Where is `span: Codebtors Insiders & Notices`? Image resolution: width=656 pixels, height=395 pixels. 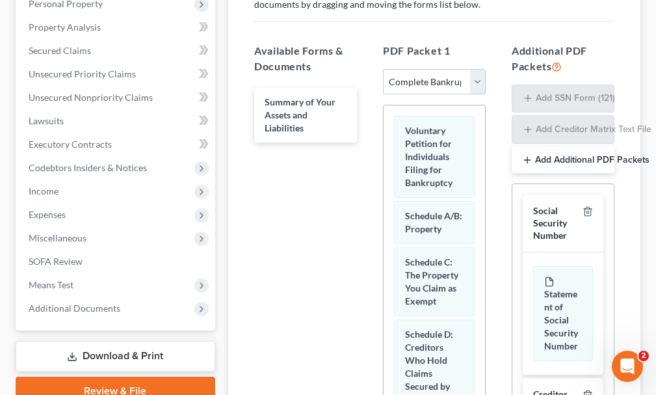 span: Codebtors Insiders & Notices is located at coordinates (88, 167).